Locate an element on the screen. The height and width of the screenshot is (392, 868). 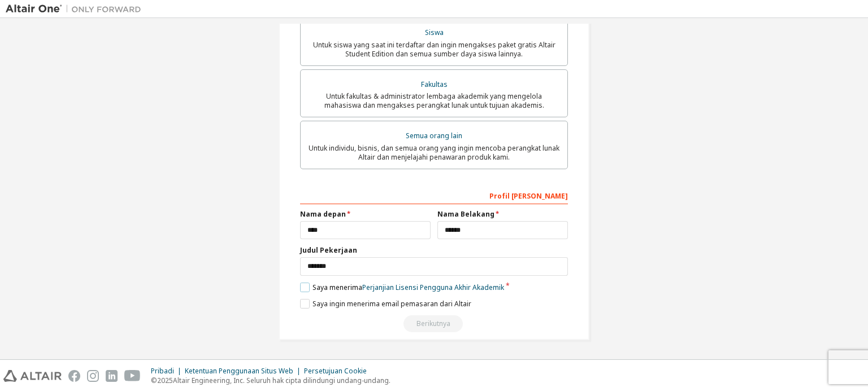
font: Untuk individu, bisnis, dan semua orang yang ingin mencoba perangkat lunak Altair dan menjelajahi... is located at coordinates (434, 152).